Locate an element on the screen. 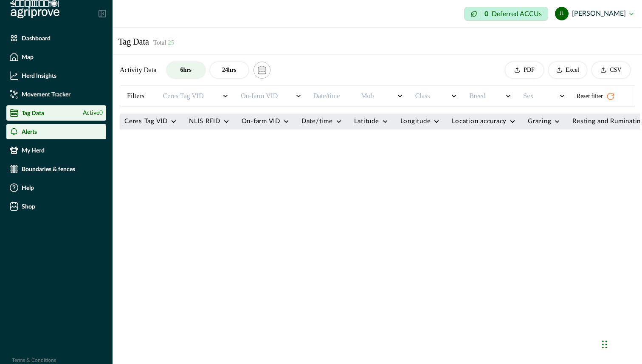 The image size is (642, 364). a: Tag DataActive0 is located at coordinates (56, 113).